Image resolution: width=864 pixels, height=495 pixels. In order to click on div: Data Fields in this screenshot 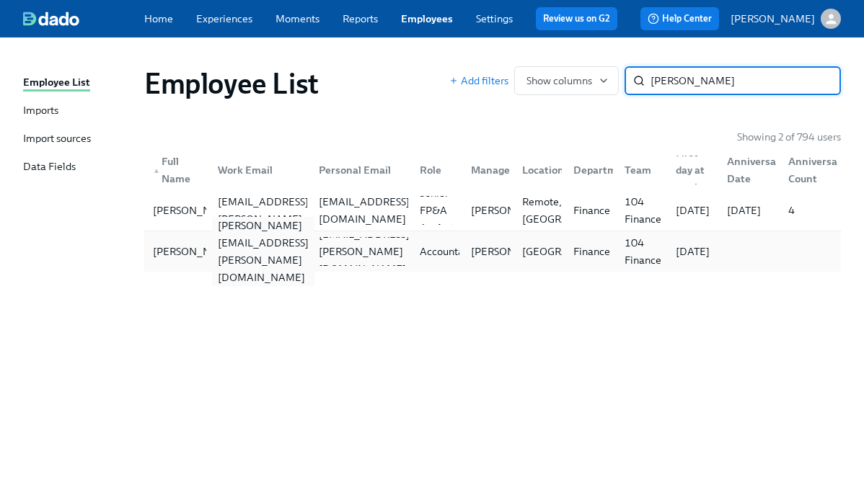, I will do `click(49, 167)`.